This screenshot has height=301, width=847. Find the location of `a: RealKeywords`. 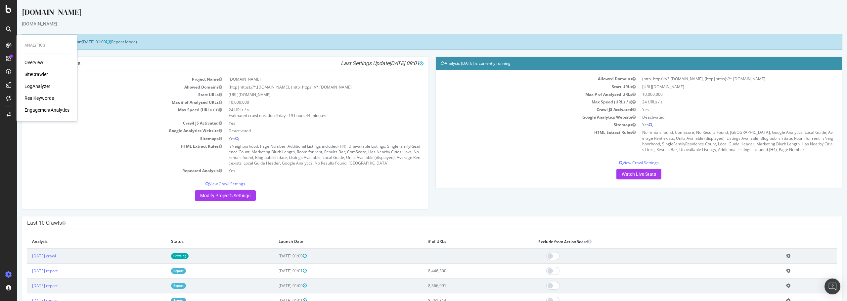

a: RealKeywords is located at coordinates (39, 98).